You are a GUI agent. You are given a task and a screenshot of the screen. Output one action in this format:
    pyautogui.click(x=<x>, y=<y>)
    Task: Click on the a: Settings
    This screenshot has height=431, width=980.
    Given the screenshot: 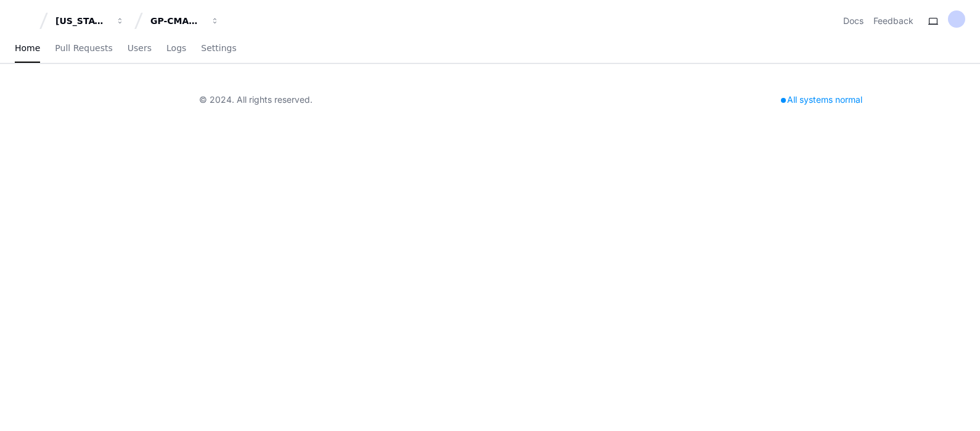 What is the action you would take?
    pyautogui.click(x=218, y=49)
    